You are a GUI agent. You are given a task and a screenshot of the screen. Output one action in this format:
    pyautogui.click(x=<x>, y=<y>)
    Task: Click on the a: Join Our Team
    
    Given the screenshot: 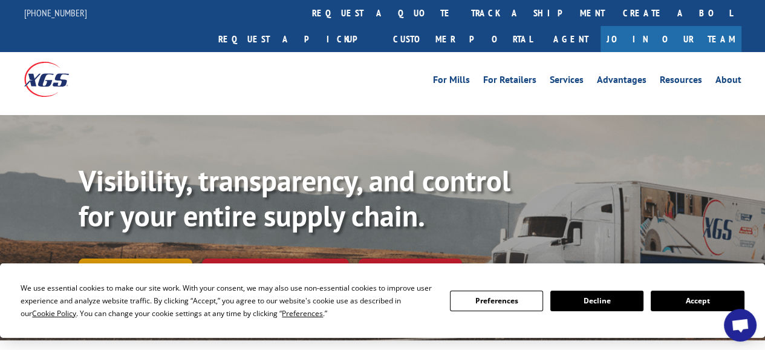 What is the action you would take?
    pyautogui.click(x=671, y=39)
    